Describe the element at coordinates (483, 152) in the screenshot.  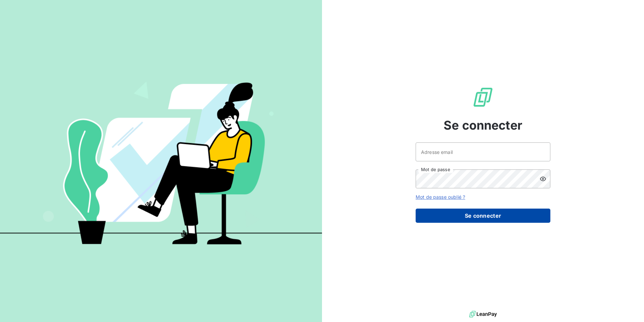
I see `input: placeholder` at that location.